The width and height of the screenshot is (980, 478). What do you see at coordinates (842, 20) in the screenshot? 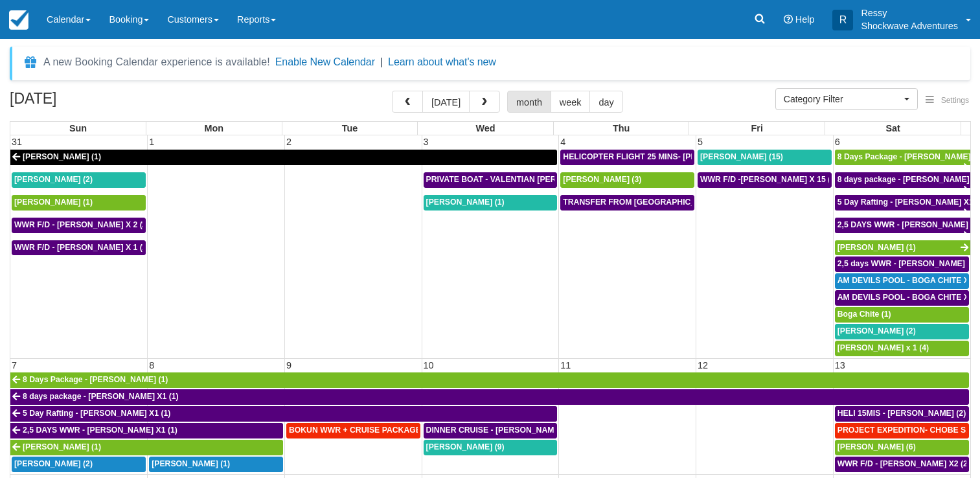
I see `div: R` at bounding box center [842, 20].